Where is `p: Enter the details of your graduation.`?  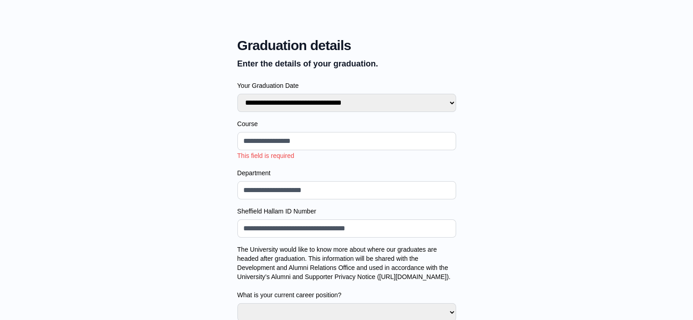
p: Enter the details of your graduation. is located at coordinates (347, 64).